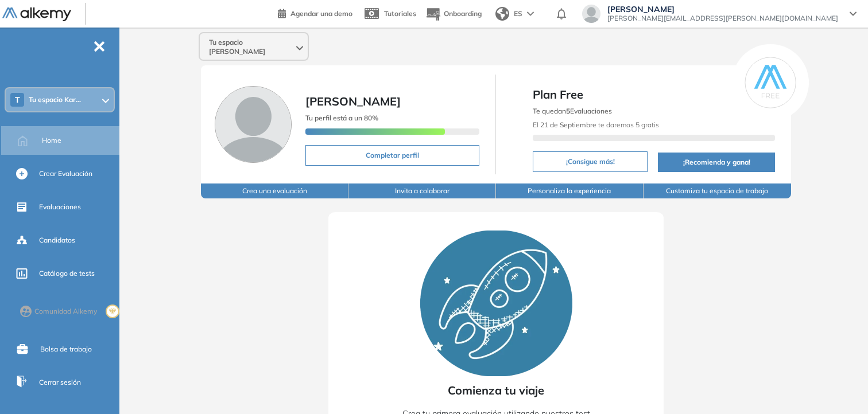 Image resolution: width=868 pixels, height=414 pixels. What do you see at coordinates (596, 124) in the screenshot?
I see `span: El te daremos 5 gratis` at bounding box center [596, 124].